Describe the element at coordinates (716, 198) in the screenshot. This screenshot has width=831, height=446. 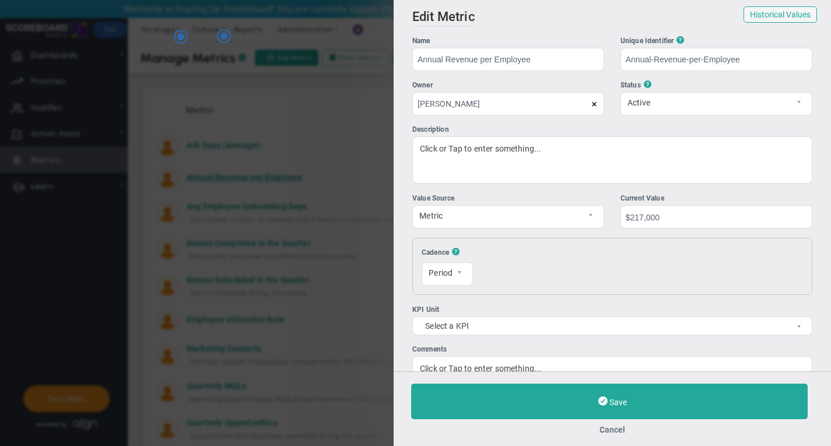
I see `div: Current Value` at that location.